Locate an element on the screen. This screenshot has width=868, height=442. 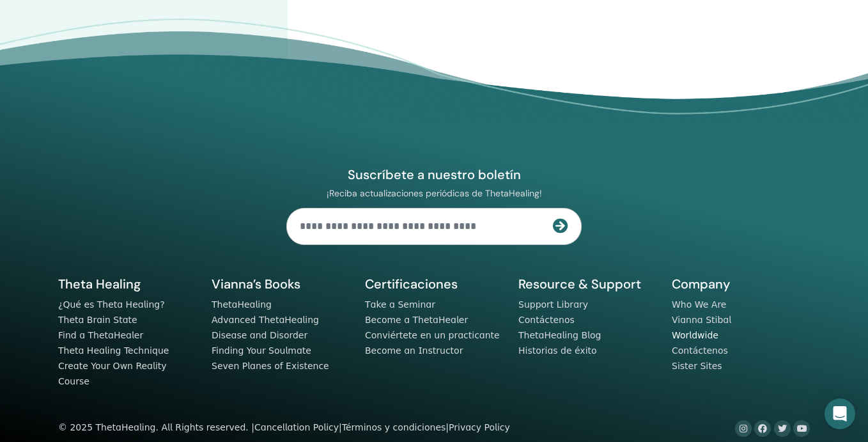
h5: Certificaciones is located at coordinates (434, 284).